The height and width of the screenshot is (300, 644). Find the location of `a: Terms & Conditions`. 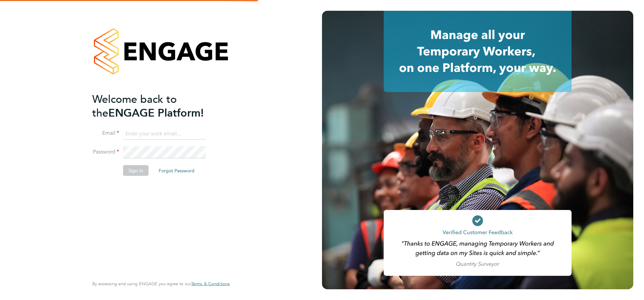

a: Terms & Conditions is located at coordinates (210, 284).